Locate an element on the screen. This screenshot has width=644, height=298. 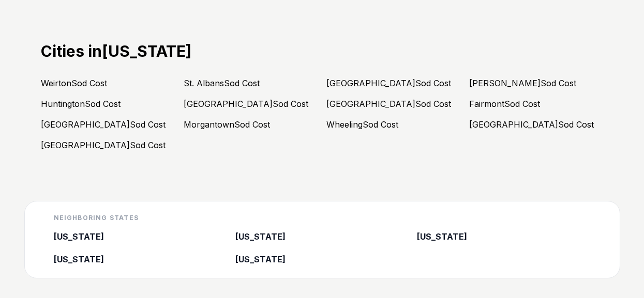
a: WheelingSod Cost is located at coordinates (362, 125).